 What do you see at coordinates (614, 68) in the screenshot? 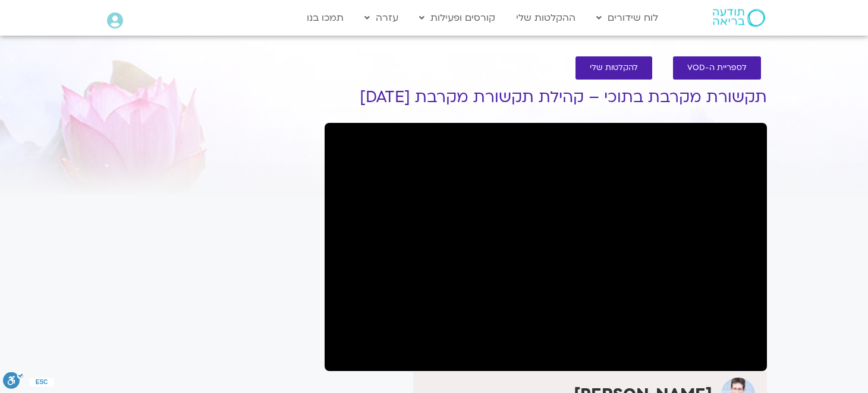
I see `a: להקלטות שלי` at bounding box center [614, 68].